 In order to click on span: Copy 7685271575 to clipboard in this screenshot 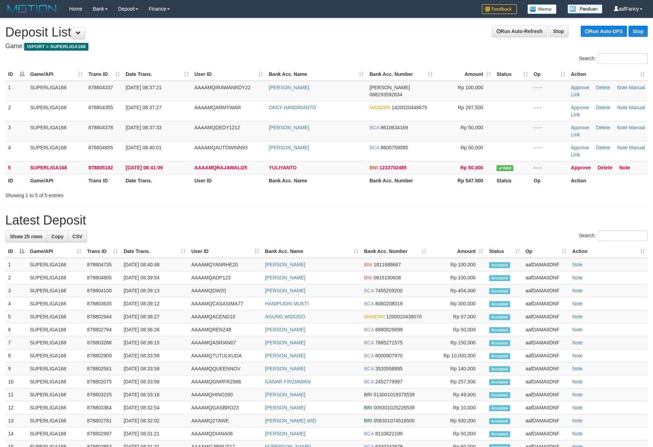, I will do `click(389, 342)`.